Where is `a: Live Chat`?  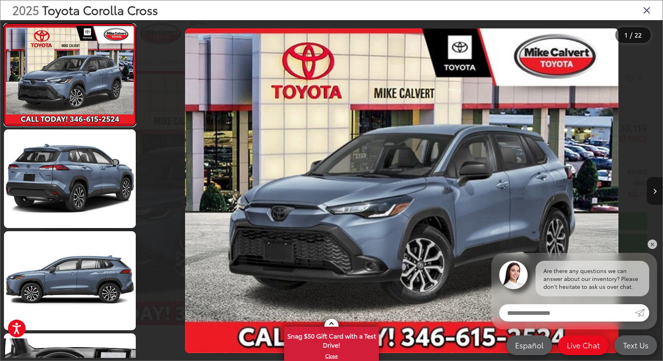 a: Live Chat is located at coordinates (583, 345).